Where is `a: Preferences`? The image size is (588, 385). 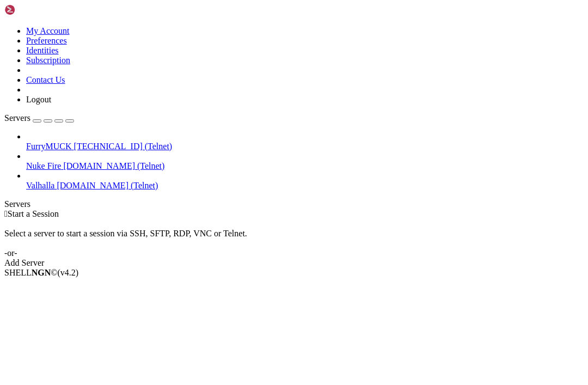
a: Preferences is located at coordinates (47, 40).